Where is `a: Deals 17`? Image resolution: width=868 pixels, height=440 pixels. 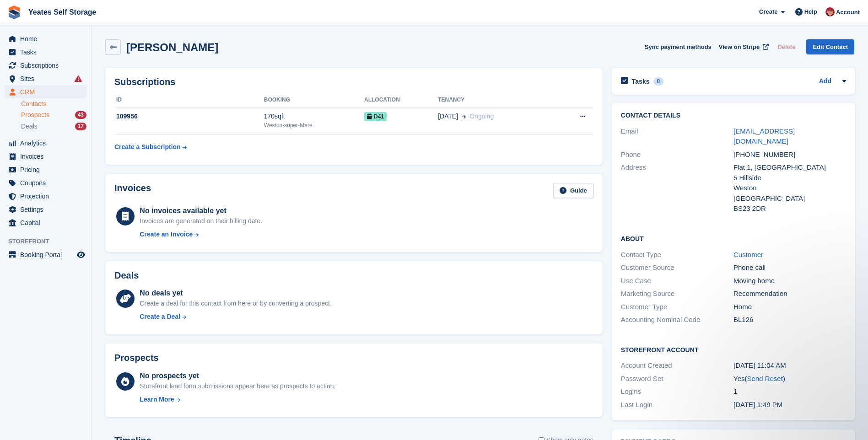
a: Deals 17 is located at coordinates (54, 126).